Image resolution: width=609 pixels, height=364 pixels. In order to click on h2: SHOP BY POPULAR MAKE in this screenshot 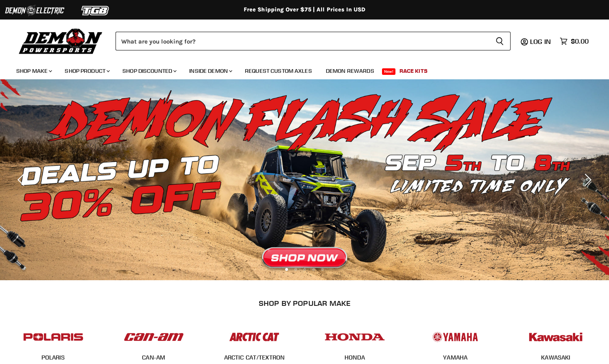, I will do `click(304, 303)`.